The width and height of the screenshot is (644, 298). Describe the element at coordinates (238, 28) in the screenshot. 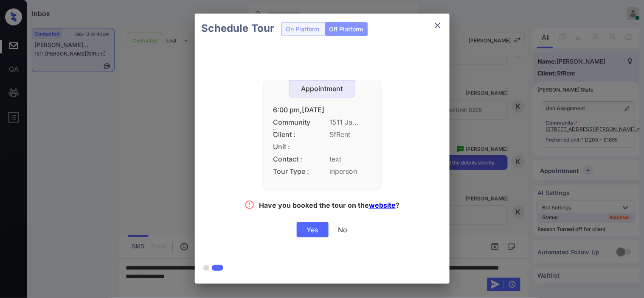

I see `h2: Schedule Tour` at that location.